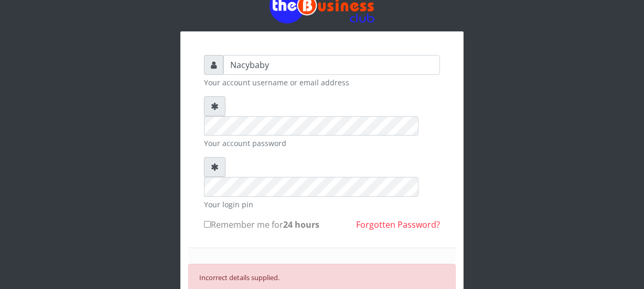  I want to click on small: Incorrect details supplied., so click(239, 278).